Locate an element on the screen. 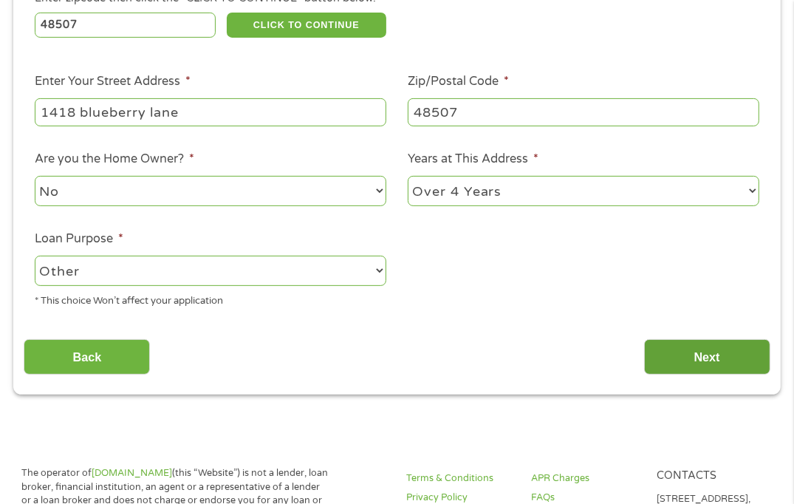 The width and height of the screenshot is (794, 504). a: APR Charges is located at coordinates (584, 478).